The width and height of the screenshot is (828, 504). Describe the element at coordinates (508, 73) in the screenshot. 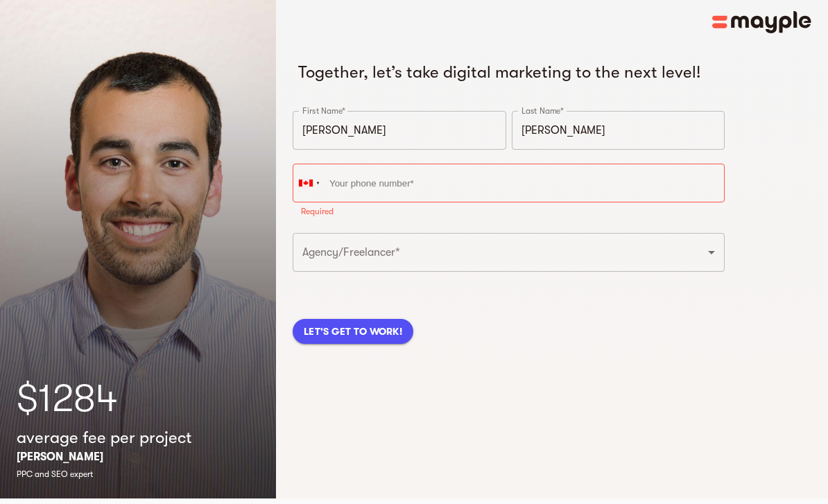

I see `h5: Together, let’s take digital marketing to the next level!` at that location.